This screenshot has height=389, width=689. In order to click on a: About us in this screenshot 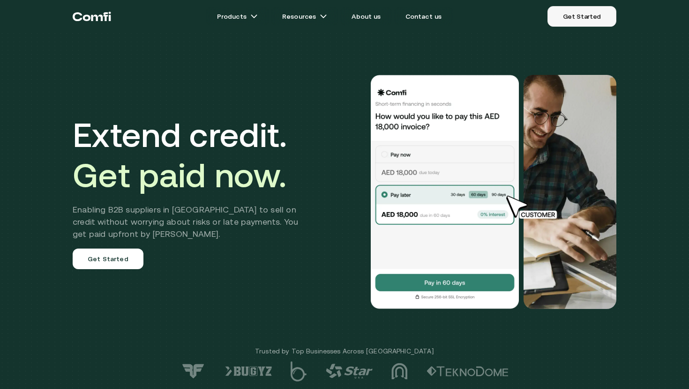, I will do `click(366, 16)`.